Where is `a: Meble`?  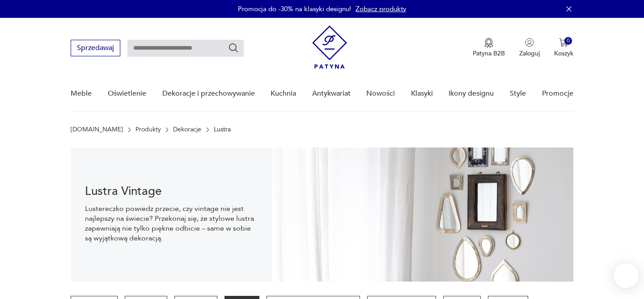
a: Meble is located at coordinates (81, 93).